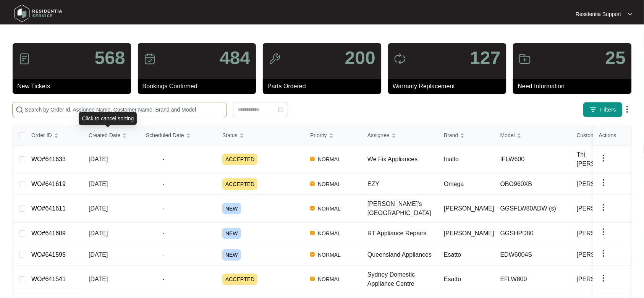 This screenshot has height=298, width=644. Describe the element at coordinates (508, 135) in the screenshot. I see `span: Model` at that location.